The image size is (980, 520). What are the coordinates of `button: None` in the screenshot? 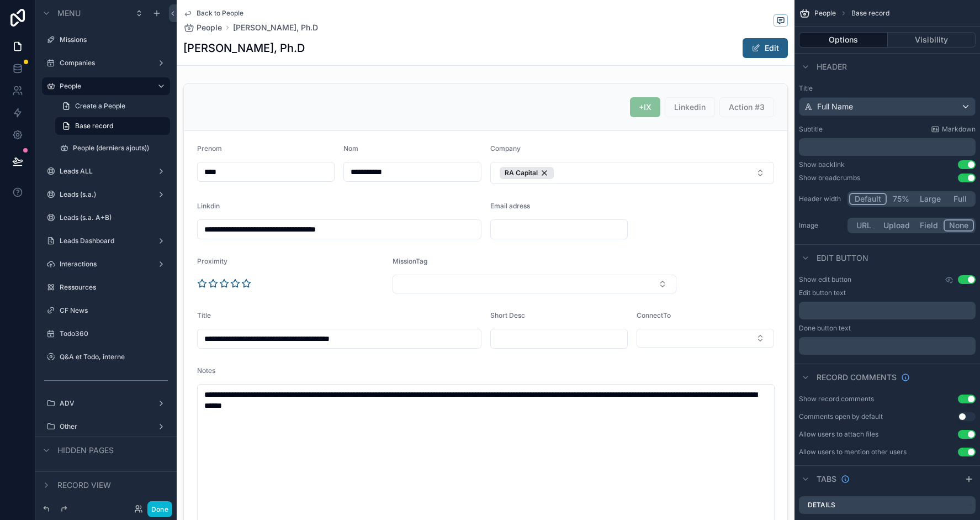 It's located at (959, 226).